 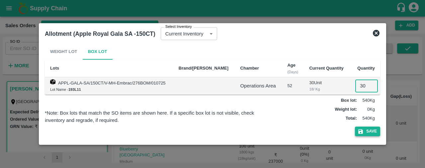 I want to click on b: 193L11, so click(x=75, y=90).